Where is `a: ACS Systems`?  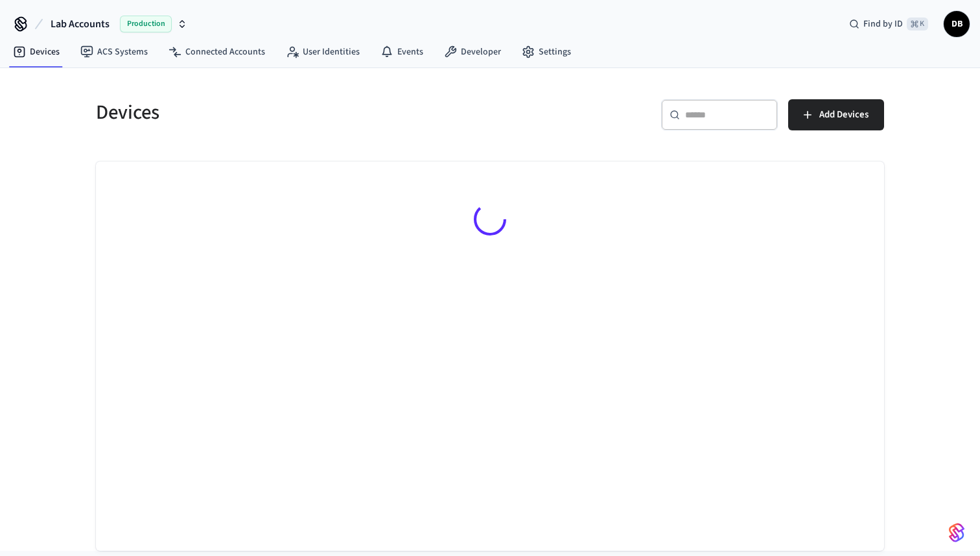 a: ACS Systems is located at coordinates (114, 52).